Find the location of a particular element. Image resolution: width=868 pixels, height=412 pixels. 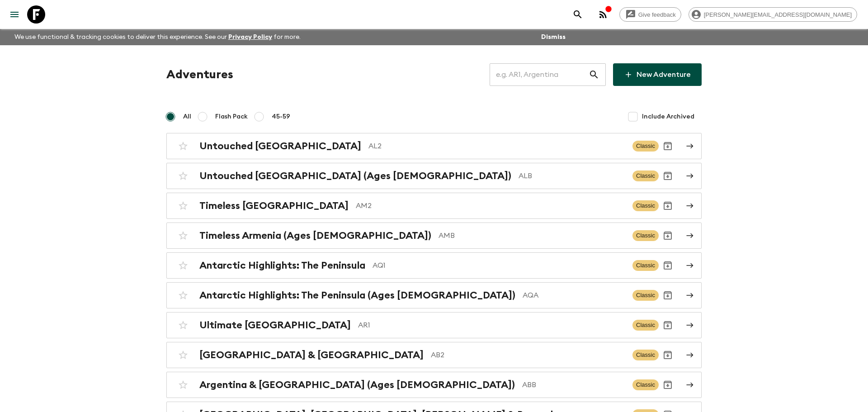

p: AR1 is located at coordinates (491, 325).